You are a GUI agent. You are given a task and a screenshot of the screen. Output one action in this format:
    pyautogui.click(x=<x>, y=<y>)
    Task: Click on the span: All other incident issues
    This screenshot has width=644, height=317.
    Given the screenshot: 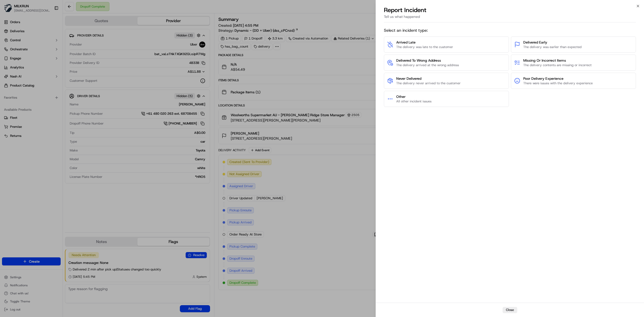 What is the action you would take?
    pyautogui.click(x=414, y=102)
    